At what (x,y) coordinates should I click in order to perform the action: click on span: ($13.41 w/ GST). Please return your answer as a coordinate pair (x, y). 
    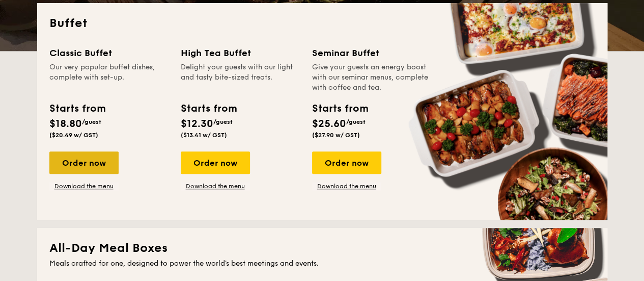
    Looking at the image, I should click on (204, 135).